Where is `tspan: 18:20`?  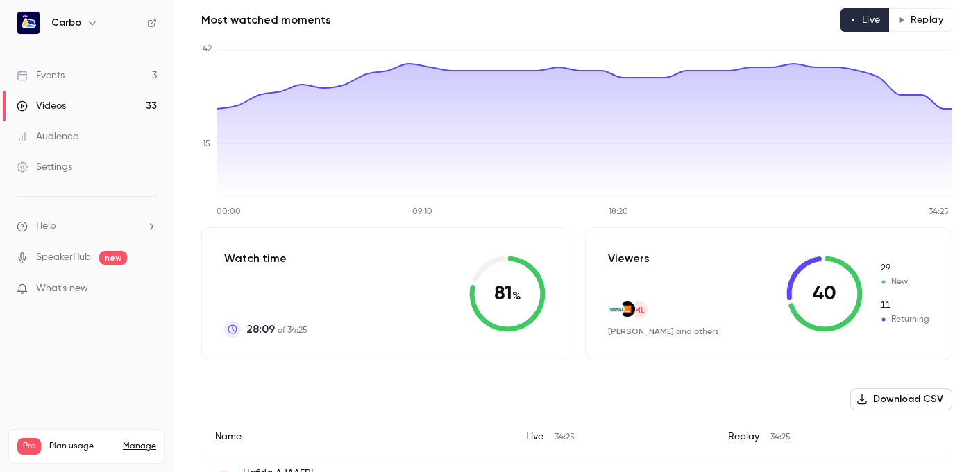
tspan: 18:20 is located at coordinates (619, 212).